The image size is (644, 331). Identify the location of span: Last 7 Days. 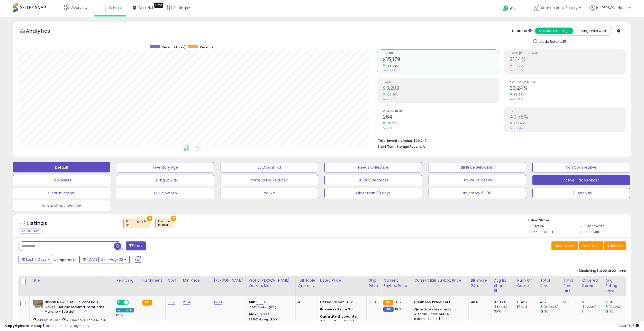
(36, 259).